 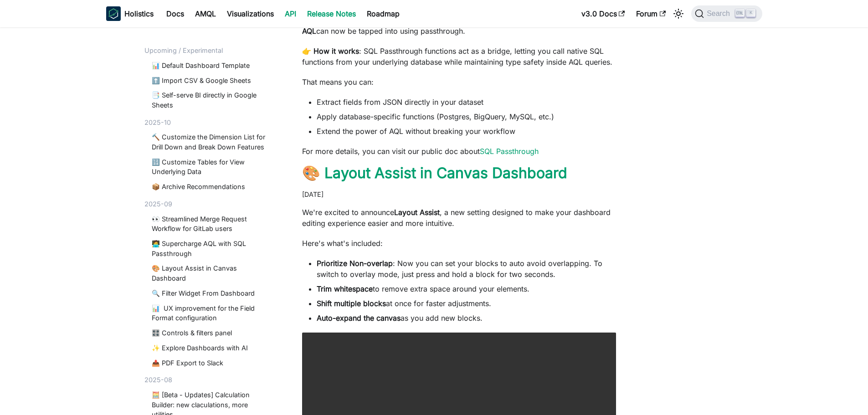 What do you see at coordinates (650, 13) in the screenshot?
I see `a: Forum` at bounding box center [650, 13].